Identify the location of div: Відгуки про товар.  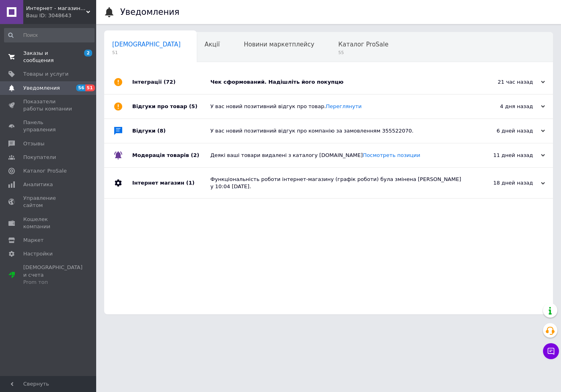
(171, 106).